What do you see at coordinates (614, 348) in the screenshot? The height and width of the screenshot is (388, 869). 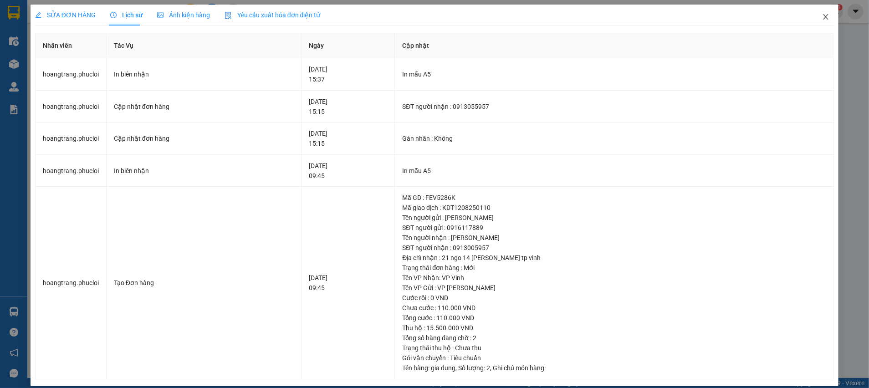 I see `div: Trạng thái thu hộ : Chưa thu` at bounding box center [614, 348].